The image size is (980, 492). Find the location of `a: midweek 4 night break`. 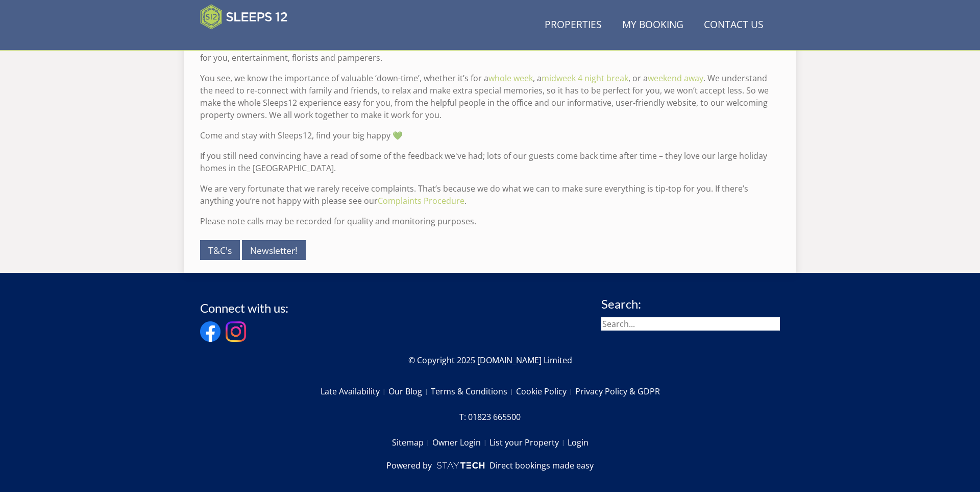

a: midweek 4 night break is located at coordinates (585, 78).